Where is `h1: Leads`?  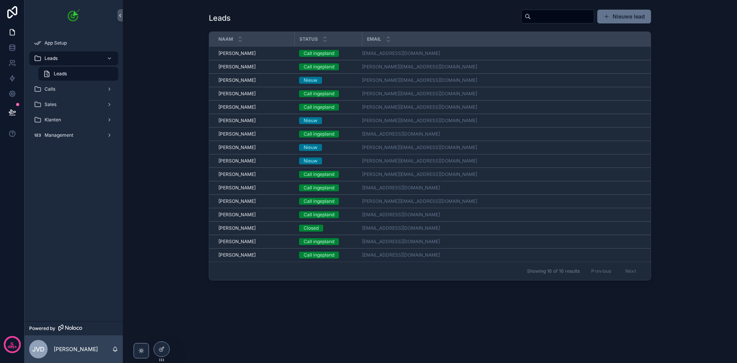 h1: Leads is located at coordinates (220, 18).